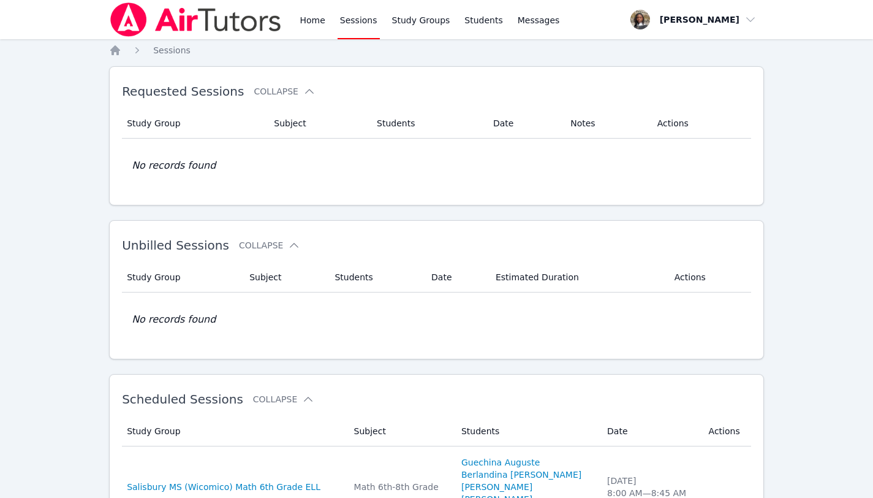  What do you see at coordinates (539, 20) in the screenshot?
I see `span: Messages` at bounding box center [539, 20].